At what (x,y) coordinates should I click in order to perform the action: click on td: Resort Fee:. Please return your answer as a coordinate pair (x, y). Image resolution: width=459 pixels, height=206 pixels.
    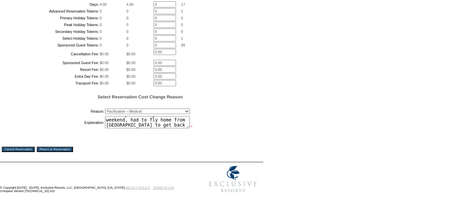
    Looking at the image, I should click on (59, 70).